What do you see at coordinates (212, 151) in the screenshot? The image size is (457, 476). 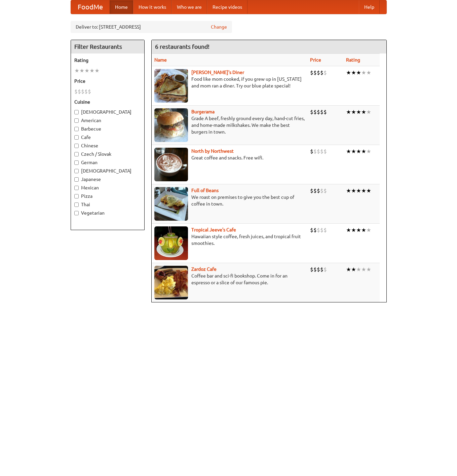 I see `b: North by Northwest` at bounding box center [212, 151].